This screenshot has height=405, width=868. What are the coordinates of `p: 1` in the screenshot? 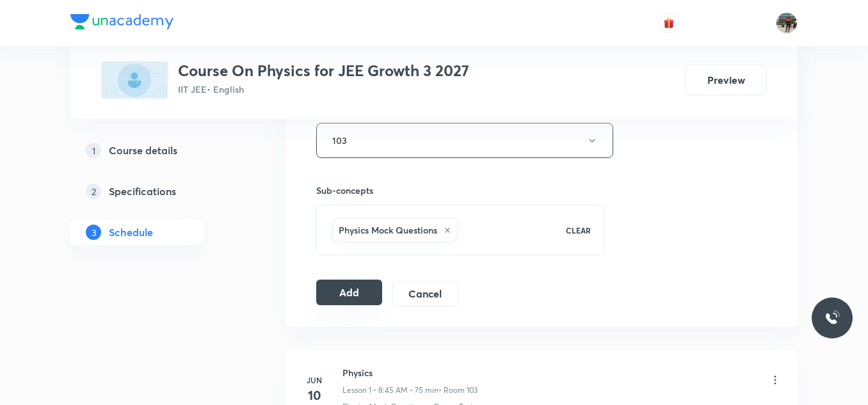 It's located at (93, 150).